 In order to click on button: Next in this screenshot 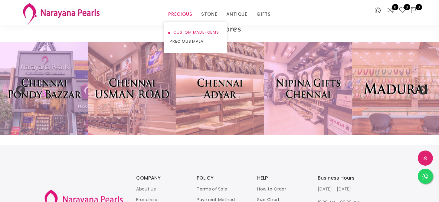, I will do `click(421, 88)`.